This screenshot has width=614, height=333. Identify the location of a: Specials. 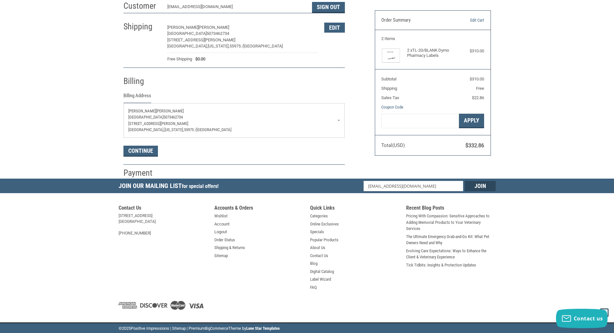
(317, 232).